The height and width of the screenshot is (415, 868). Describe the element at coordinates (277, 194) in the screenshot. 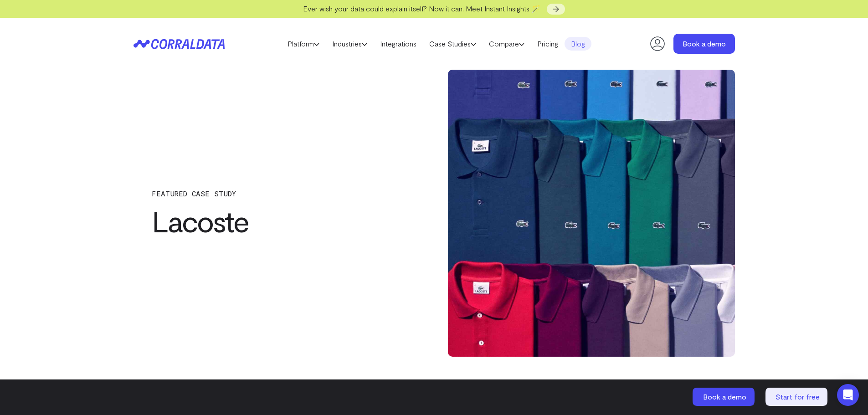

I see `p: FEATURED CASE STUDY` at that location.